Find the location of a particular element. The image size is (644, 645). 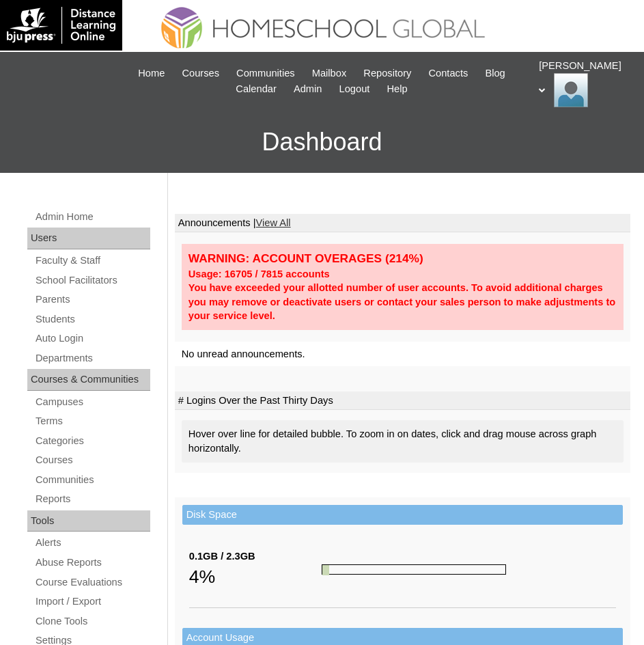

span: Admin is located at coordinates (308, 89).